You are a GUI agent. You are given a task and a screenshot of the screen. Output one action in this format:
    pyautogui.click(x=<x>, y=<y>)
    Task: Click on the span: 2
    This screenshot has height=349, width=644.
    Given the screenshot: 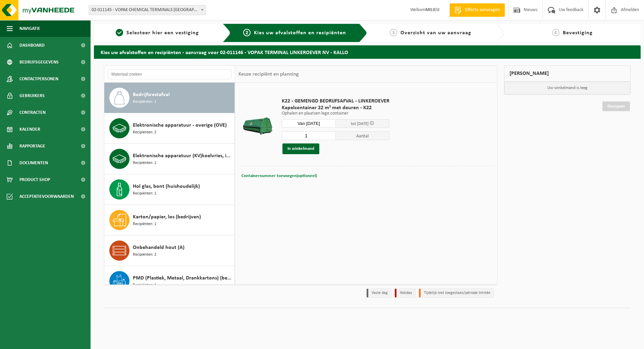 What is the action you would take?
    pyautogui.click(x=247, y=32)
    